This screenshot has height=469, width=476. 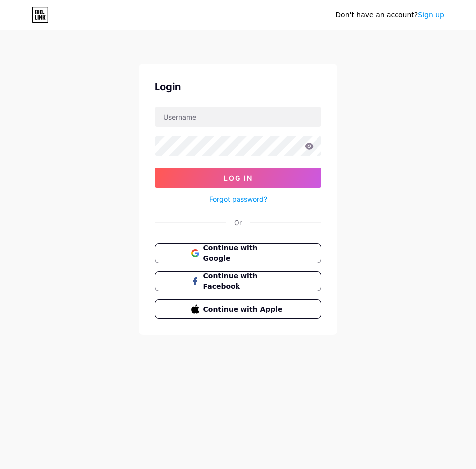 What do you see at coordinates (431, 15) in the screenshot?
I see `a: Sign up` at bounding box center [431, 15].